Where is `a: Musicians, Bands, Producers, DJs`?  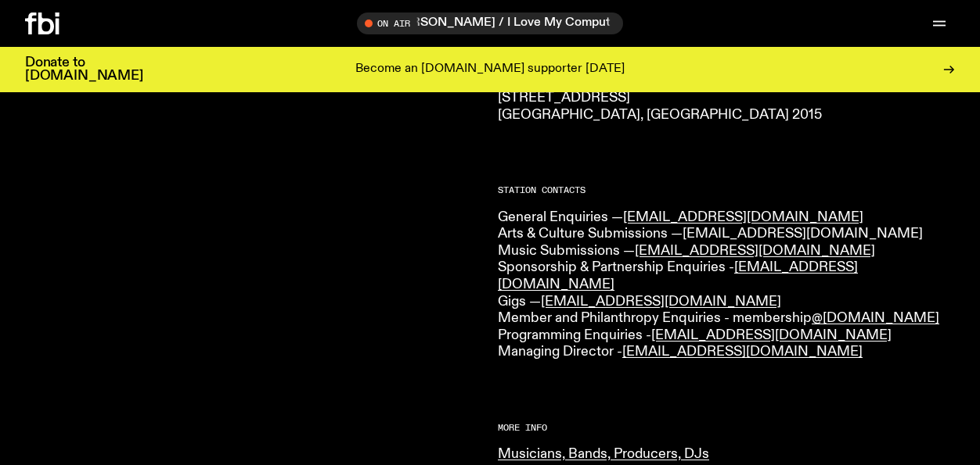
a: Musicians, Bands, Producers, DJs is located at coordinates (603, 455).